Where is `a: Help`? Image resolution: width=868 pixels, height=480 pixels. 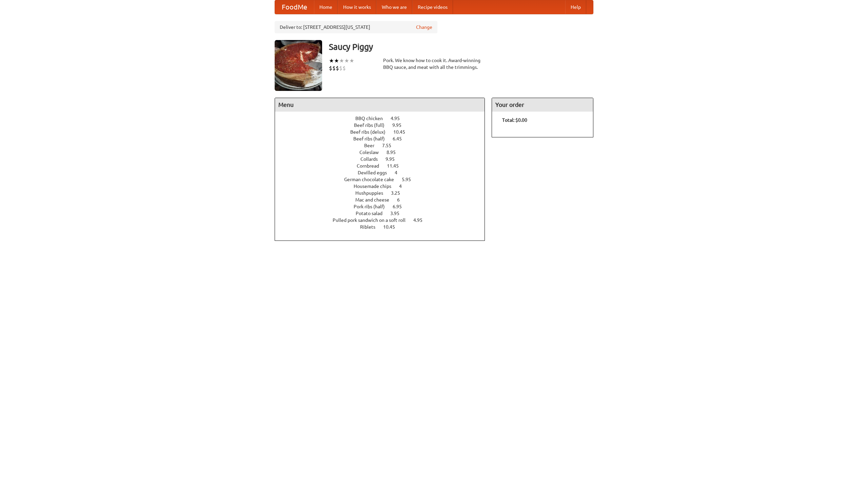 a: Help is located at coordinates (576, 7).